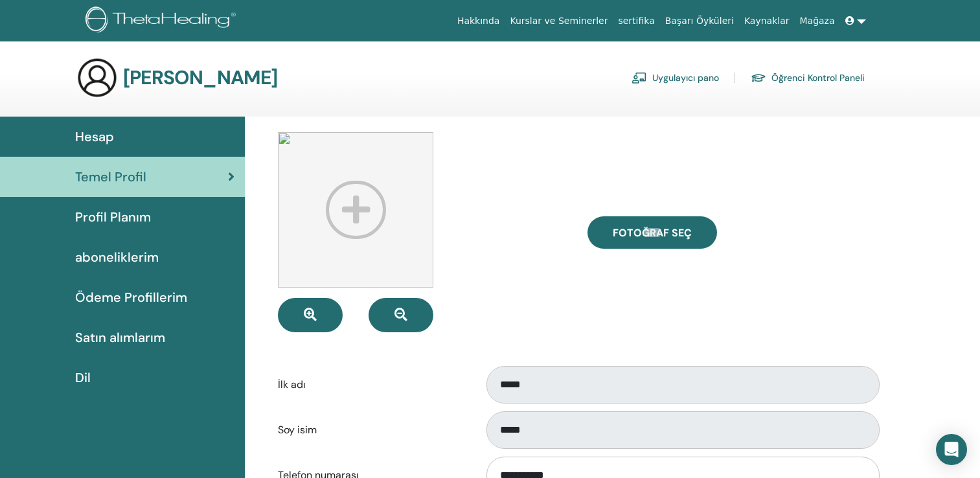  I want to click on span: Ödeme Profillerim, so click(131, 297).